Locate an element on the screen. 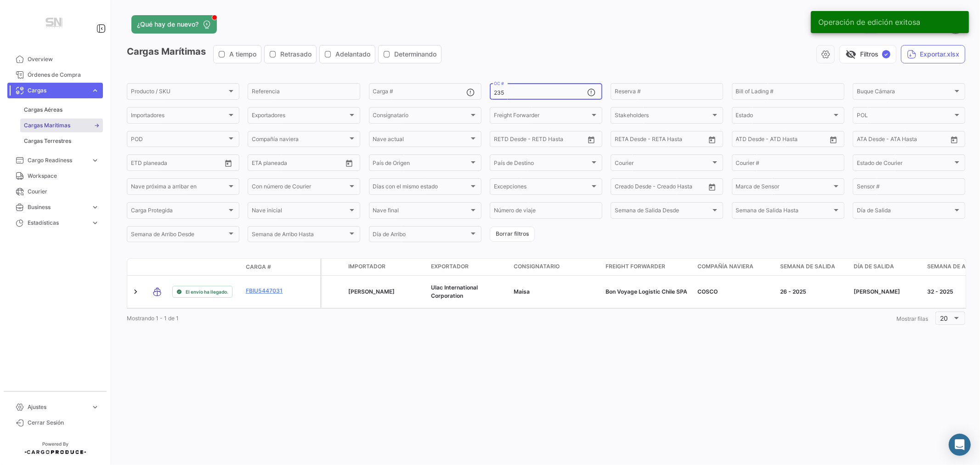 This screenshot has height=465, width=980. datatable-header-cell: Estado de Envio is located at coordinates (206, 267).